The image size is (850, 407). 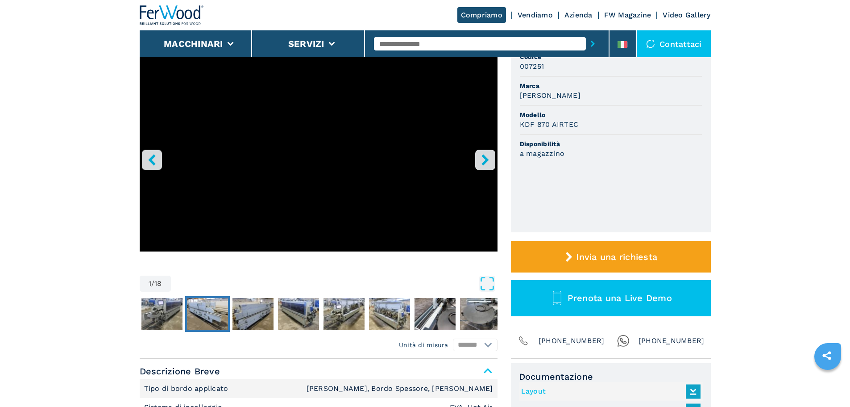 What do you see at coordinates (344, 314) in the screenshot?
I see `img: ed434b1749dff7e706ba69648f809ce8` at bounding box center [344, 314].